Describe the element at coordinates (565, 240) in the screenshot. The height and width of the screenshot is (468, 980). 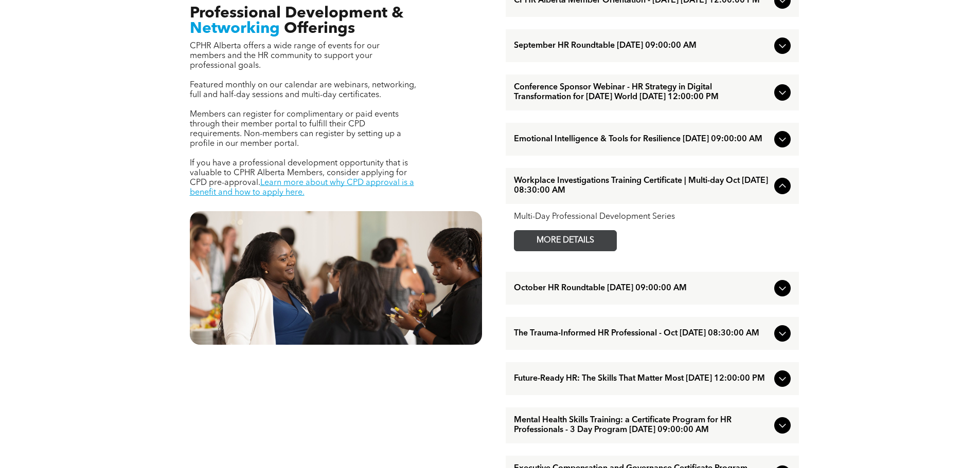
I see `a: MORE DETAILS` at that location.